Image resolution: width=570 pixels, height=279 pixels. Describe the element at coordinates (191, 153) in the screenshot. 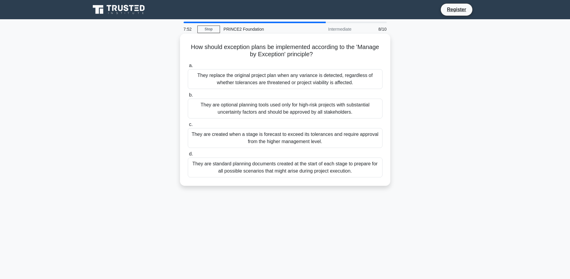

I see `span: d.` at that location.